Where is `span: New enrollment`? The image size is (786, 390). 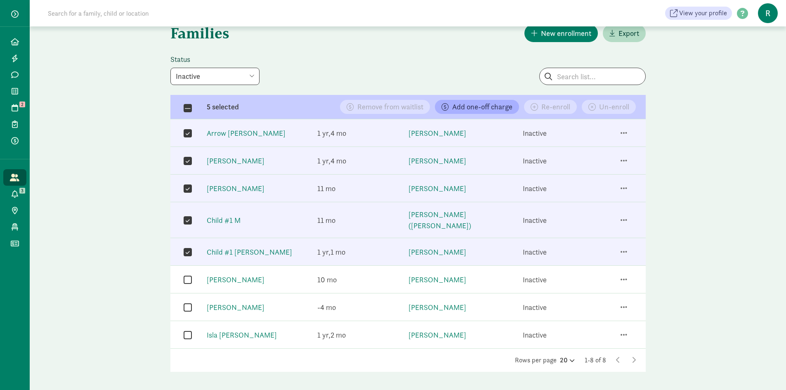 span: New enrollment is located at coordinates (566, 33).